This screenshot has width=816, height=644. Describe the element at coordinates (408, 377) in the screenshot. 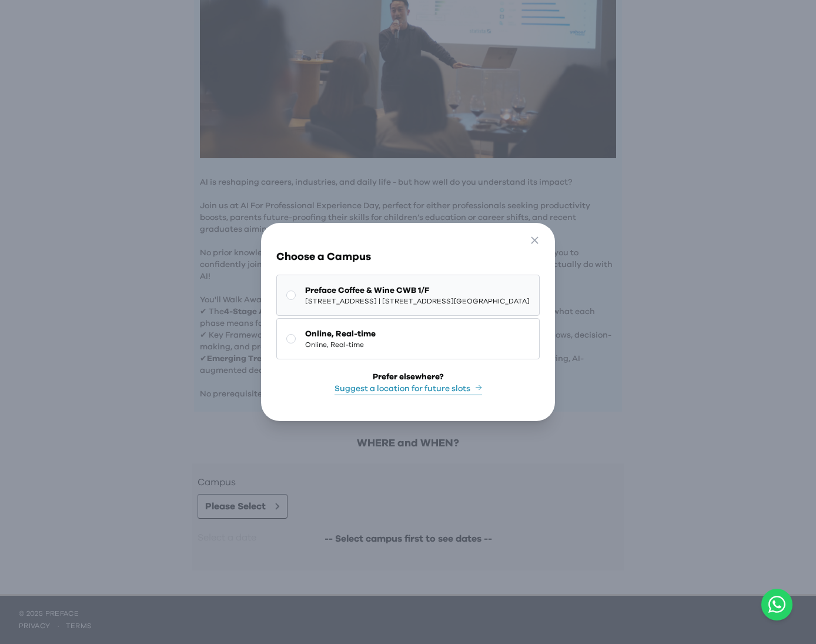

I see `div: Prefer elsewhere?` at that location.